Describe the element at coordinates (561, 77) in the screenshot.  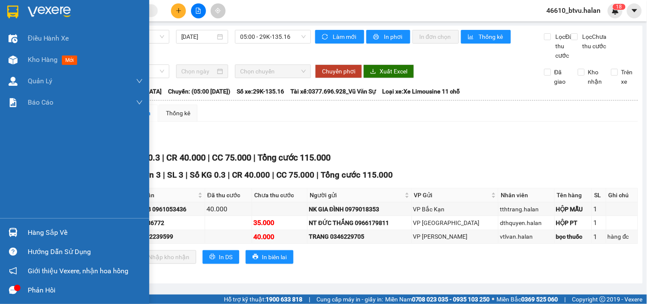
I see `span: Đã giao` at that location.